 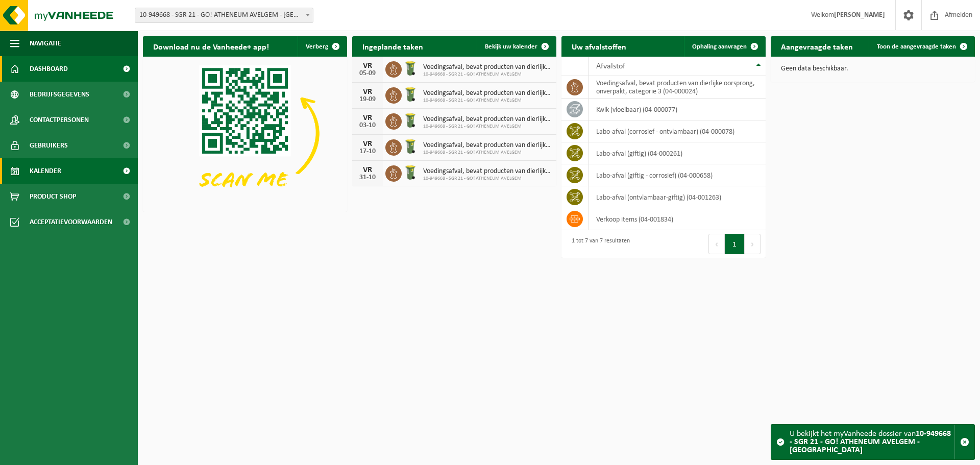 What do you see at coordinates (368, 151) in the screenshot?
I see `div: 17-10` at bounding box center [368, 151].